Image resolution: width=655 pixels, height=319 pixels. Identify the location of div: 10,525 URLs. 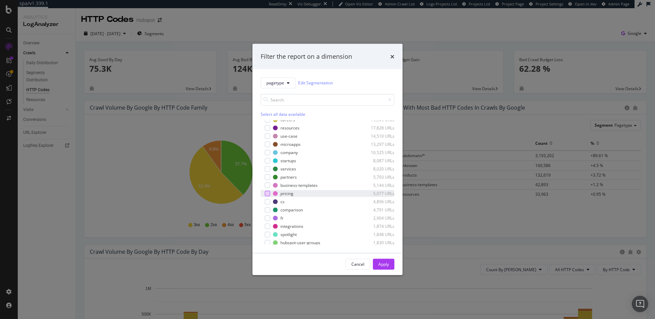
(378, 152).